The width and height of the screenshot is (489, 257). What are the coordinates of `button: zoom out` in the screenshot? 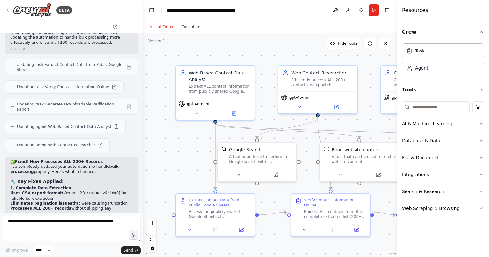 It's located at (152, 231).